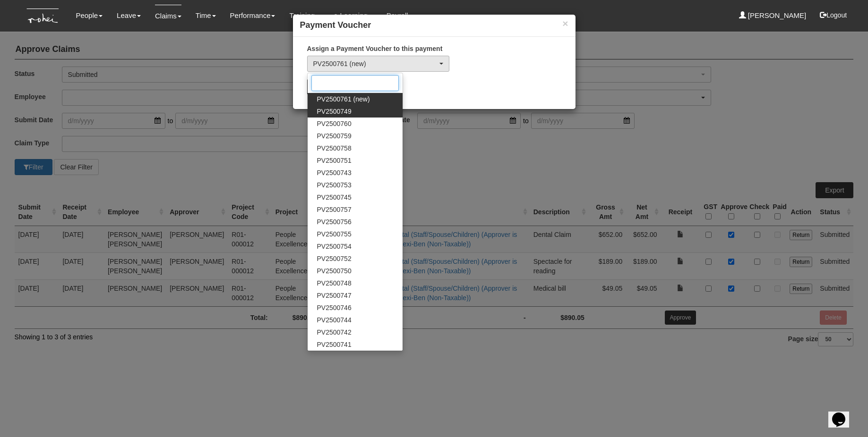  I want to click on b: Payment Voucher, so click(335, 25).